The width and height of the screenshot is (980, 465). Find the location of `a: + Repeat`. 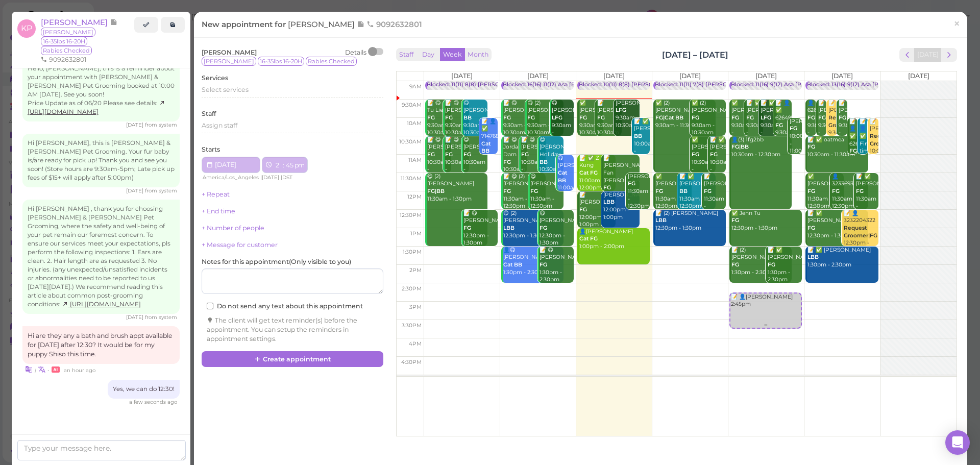

a: + Repeat is located at coordinates (215, 194).